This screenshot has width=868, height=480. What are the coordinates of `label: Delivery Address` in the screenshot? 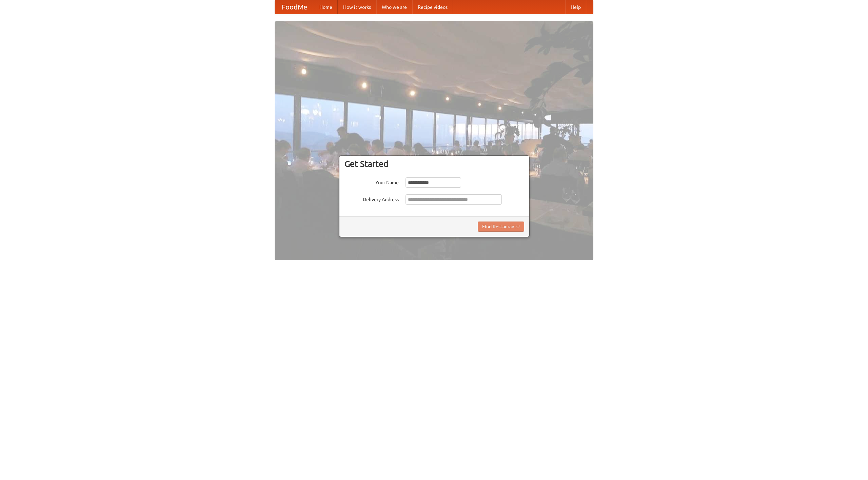 It's located at (372, 199).